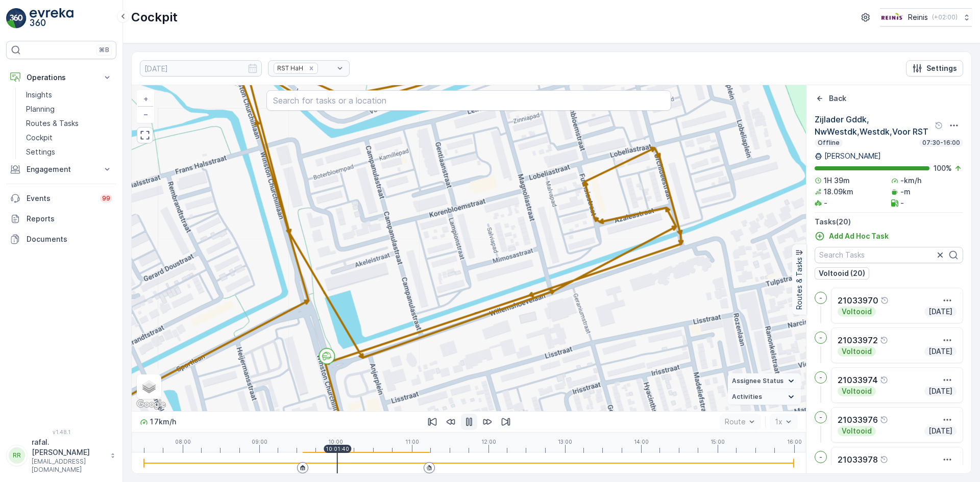  Describe the element at coordinates (61, 77) in the screenshot. I see `p: Operations` at that location.